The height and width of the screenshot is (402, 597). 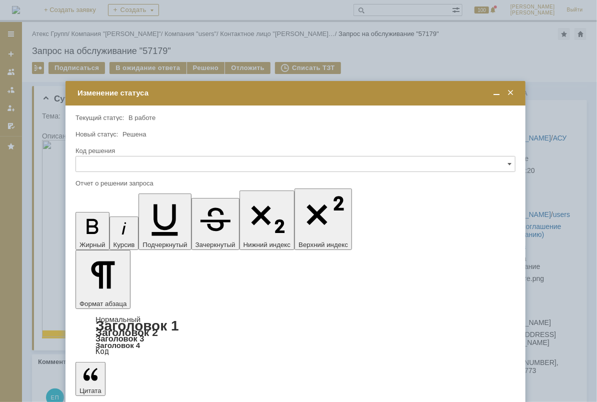 What do you see at coordinates (497, 93) in the screenshot?
I see `span: Свернуть (Ctrl + M)` at bounding box center [497, 93].